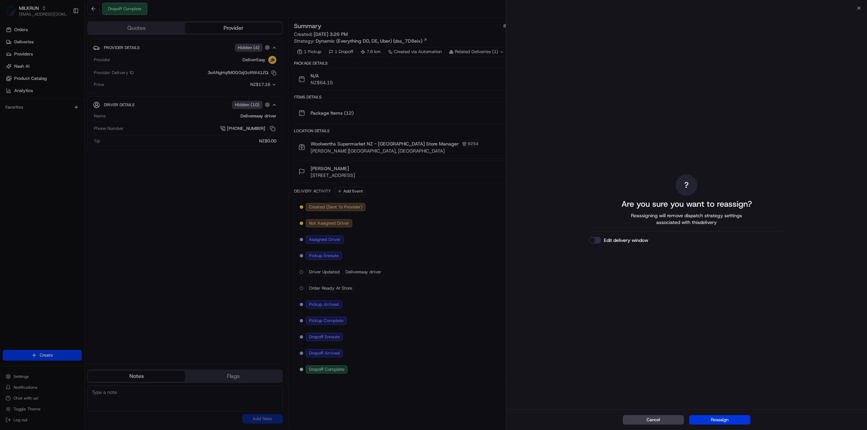 The height and width of the screenshot is (430, 867). What do you see at coordinates (719, 420) in the screenshot?
I see `button: Reassign` at bounding box center [719, 420].